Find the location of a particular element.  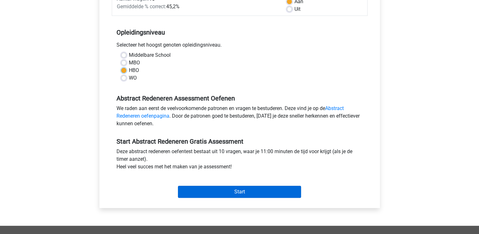

label: HBO is located at coordinates (134, 70).